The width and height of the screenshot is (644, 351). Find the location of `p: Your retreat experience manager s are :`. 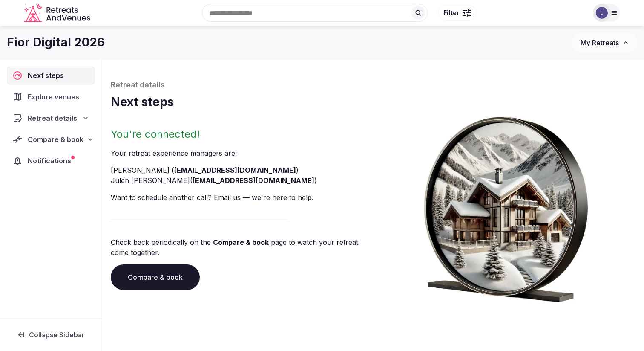

p: Your retreat experience manager s are : is located at coordinates (240, 153).